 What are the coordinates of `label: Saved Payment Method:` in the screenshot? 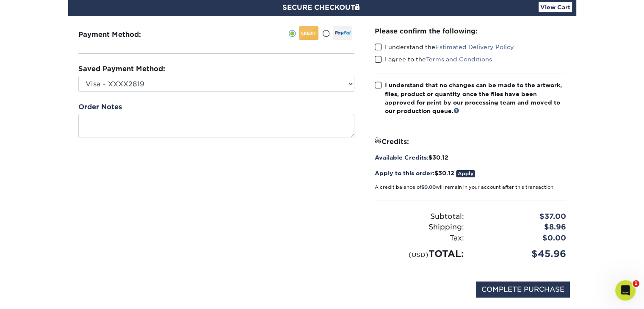 It's located at (122, 69).